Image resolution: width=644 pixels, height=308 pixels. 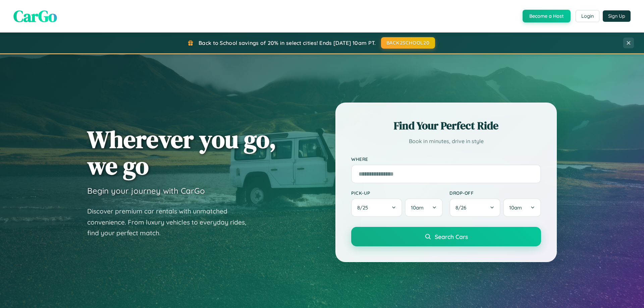 What do you see at coordinates (446, 126) in the screenshot?
I see `h2: Find Your Perfect Ride` at bounding box center [446, 126].